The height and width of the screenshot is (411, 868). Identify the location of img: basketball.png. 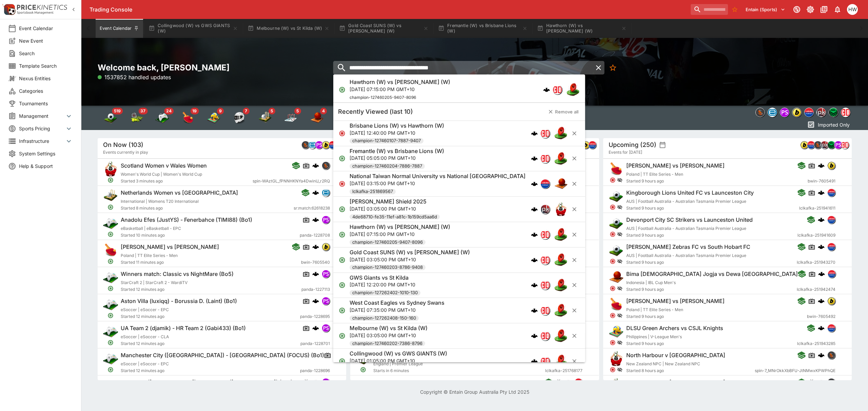
(561, 184).